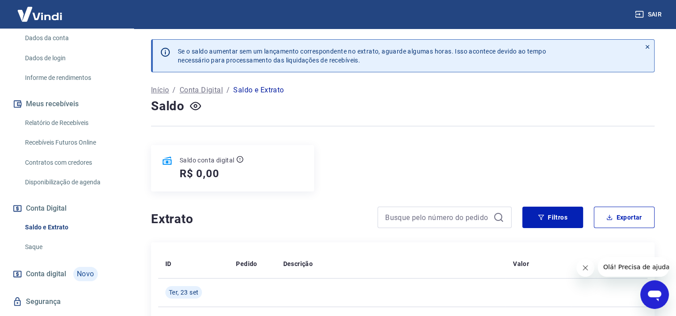  What do you see at coordinates (40, 14) in the screenshot?
I see `img: Vindi` at bounding box center [40, 14].